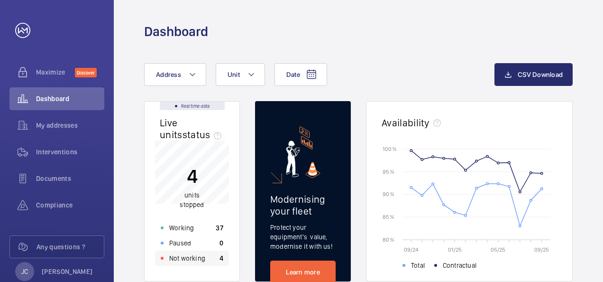  Describe the element at coordinates (455, 249) in the screenshot. I see `text: 01/25` at that location.